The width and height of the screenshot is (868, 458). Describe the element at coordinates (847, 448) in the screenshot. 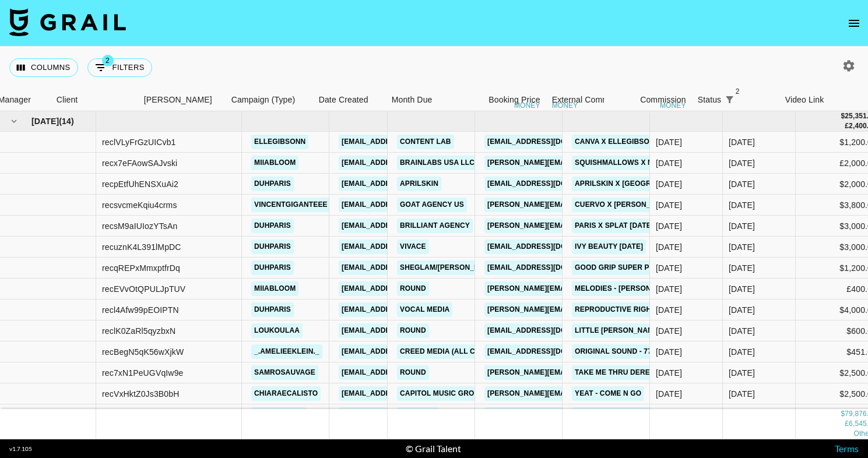

I see `a: Terms` at that location.